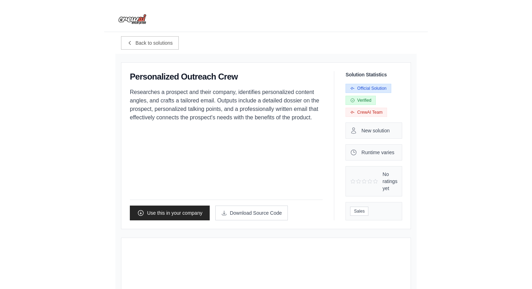  What do you see at coordinates (169, 213) in the screenshot?
I see `a: Use this in your company` at bounding box center [169, 213].